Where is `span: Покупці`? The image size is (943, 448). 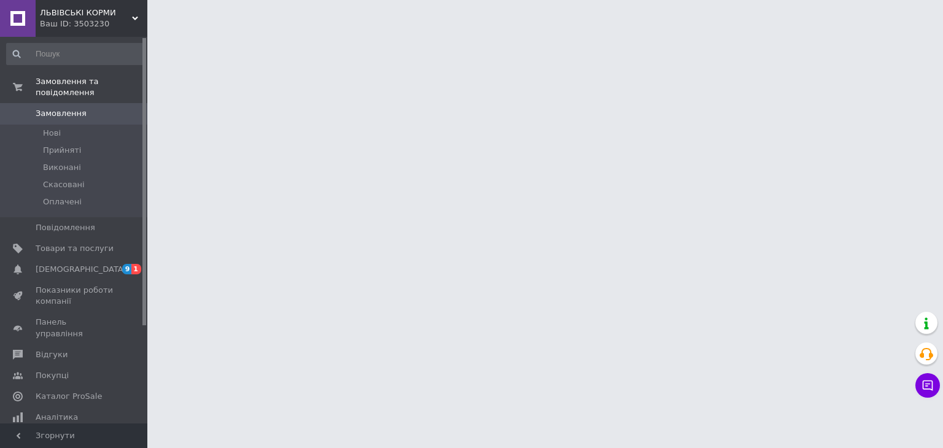
span: Покупці is located at coordinates (52, 376).